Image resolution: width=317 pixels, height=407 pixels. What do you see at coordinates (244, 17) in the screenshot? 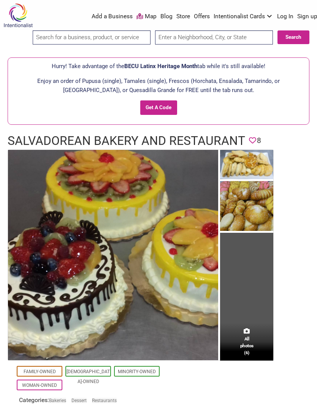
I see `a: Intentionalist Cards` at bounding box center [244, 17].